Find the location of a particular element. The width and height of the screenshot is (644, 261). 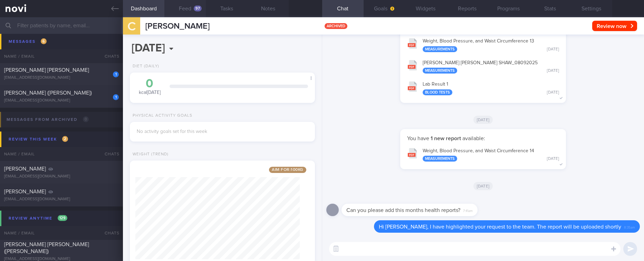

div: Messages from Archived is located at coordinates (48, 120).